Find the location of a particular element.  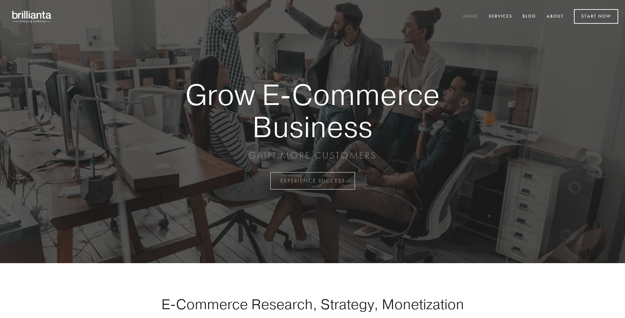

p: GAIN MORE CUSTOMERS is located at coordinates (312, 155).